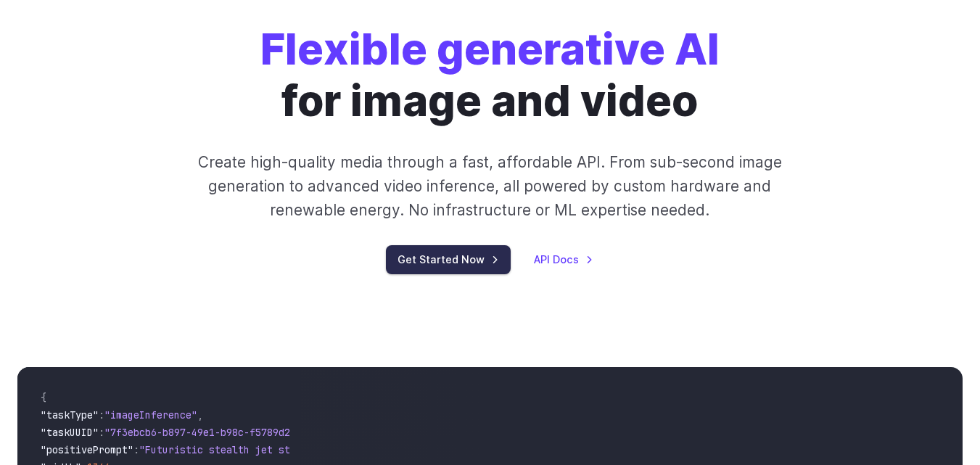 The image size is (980, 465). Describe the element at coordinates (491, 186) in the screenshot. I see `p: Create high-quality media through a fast, affordable API. From sub-second image generation to adv...` at that location.